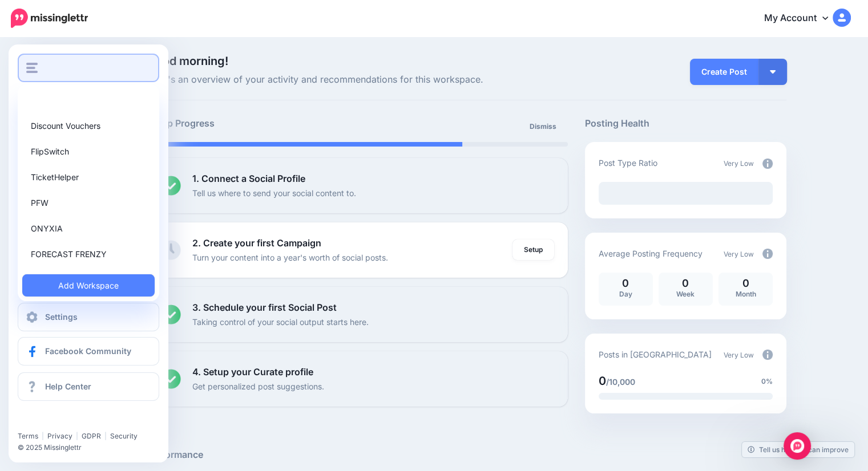  Describe the element at coordinates (797, 446) in the screenshot. I see `div: Open Intercom Messenger` at that location.